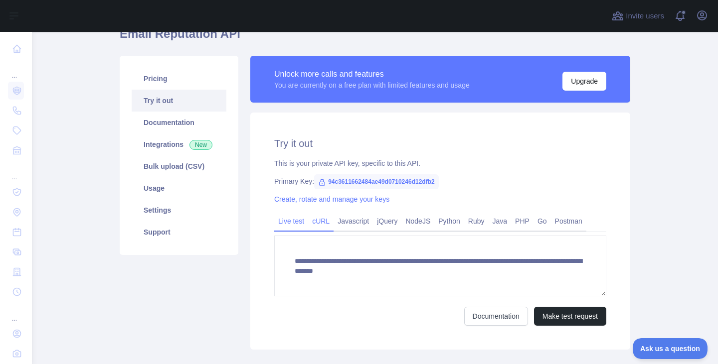  I want to click on a: Javascript, so click(353, 221).